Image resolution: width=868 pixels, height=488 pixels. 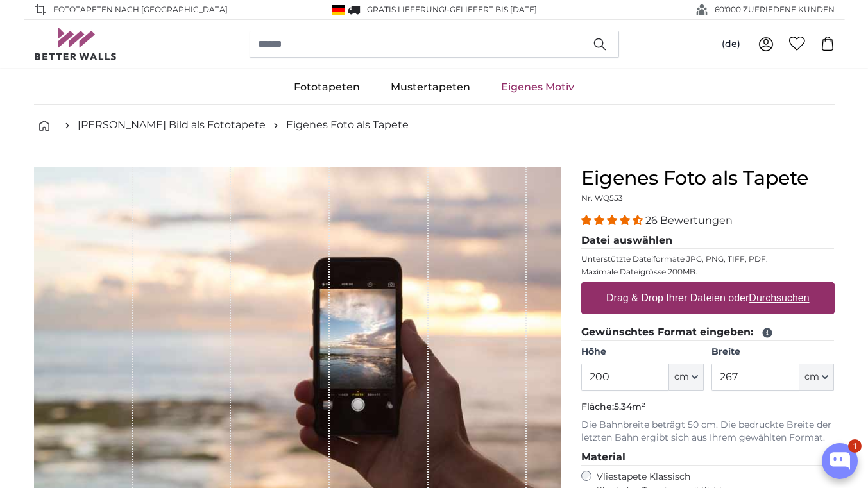 What do you see at coordinates (707, 178) in the screenshot?
I see `h1: Eigenes Foto als Tapete` at bounding box center [707, 178].